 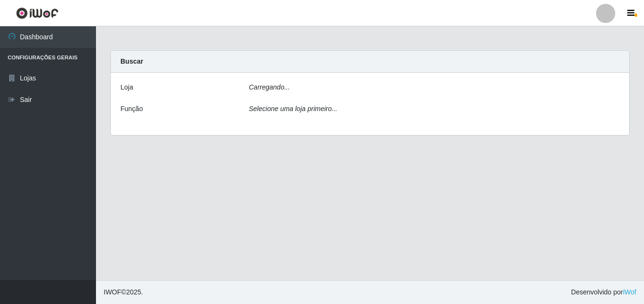 What do you see at coordinates (126, 87) in the screenshot?
I see `label: Loja` at bounding box center [126, 87].